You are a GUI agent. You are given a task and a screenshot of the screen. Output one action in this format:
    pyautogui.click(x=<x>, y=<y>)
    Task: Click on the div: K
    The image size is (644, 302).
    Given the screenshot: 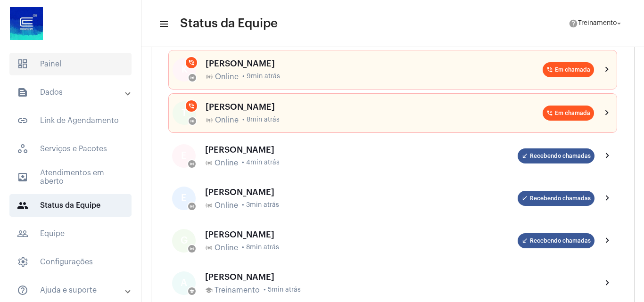 What is the action you would take?
    pyautogui.click(x=184, y=70)
    